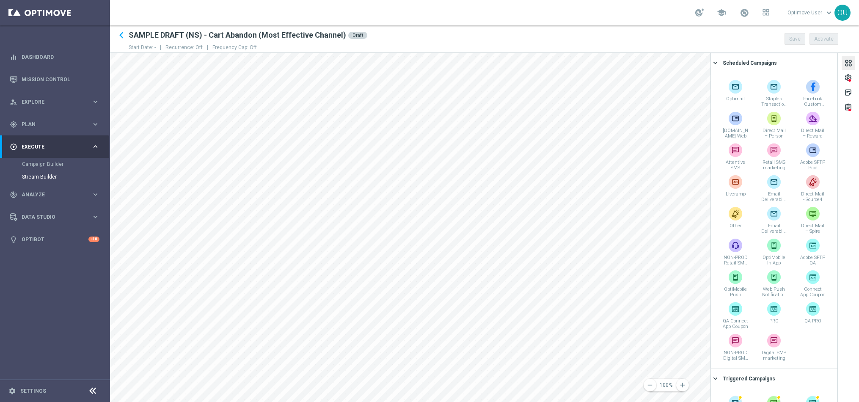  What do you see at coordinates (66, 164) in the screenshot?
I see `div: Campaign Builder` at bounding box center [66, 164].